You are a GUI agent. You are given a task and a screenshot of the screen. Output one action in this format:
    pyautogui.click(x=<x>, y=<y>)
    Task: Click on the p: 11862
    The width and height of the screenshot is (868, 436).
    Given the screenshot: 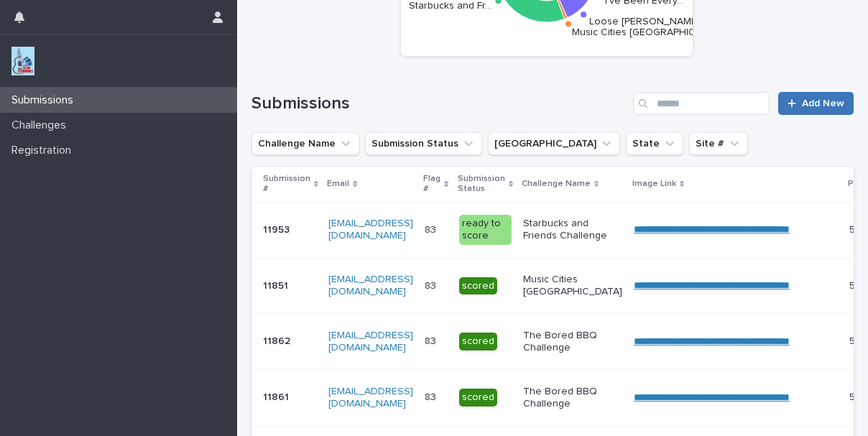 What is the action you would take?
    pyautogui.click(x=278, y=340)
    